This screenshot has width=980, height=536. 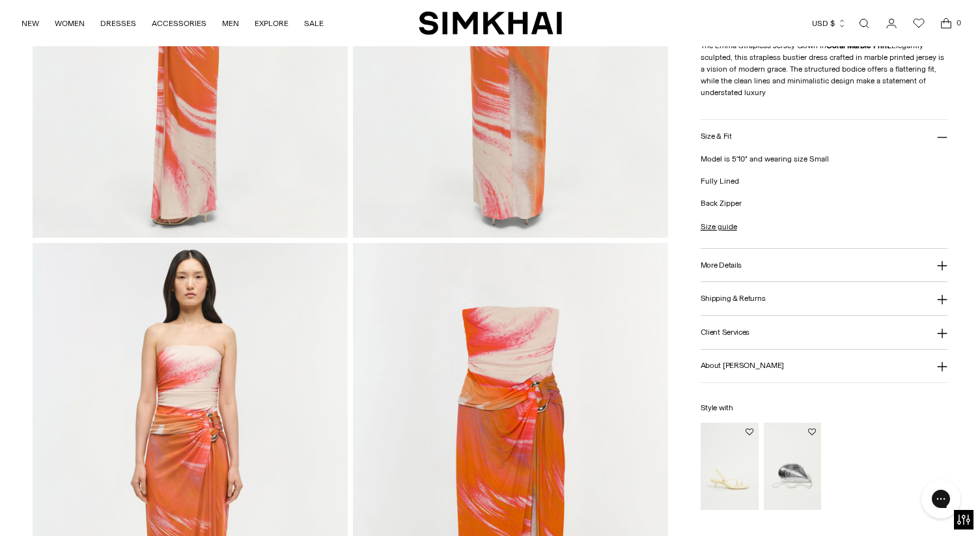 What do you see at coordinates (721, 264) in the screenshot?
I see `h3: More Details` at bounding box center [721, 264].